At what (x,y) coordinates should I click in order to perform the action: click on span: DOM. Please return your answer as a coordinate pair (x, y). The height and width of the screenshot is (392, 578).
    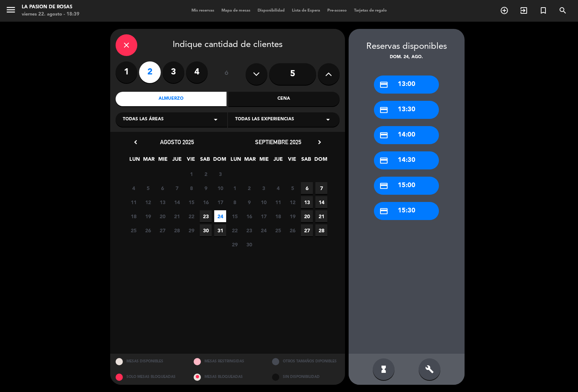
    Looking at the image, I should click on (219, 161).